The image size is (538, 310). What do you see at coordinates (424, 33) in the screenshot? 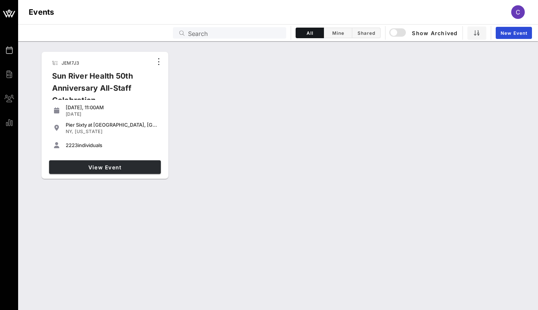
I see `button: Show Archived` at bounding box center [424, 33].